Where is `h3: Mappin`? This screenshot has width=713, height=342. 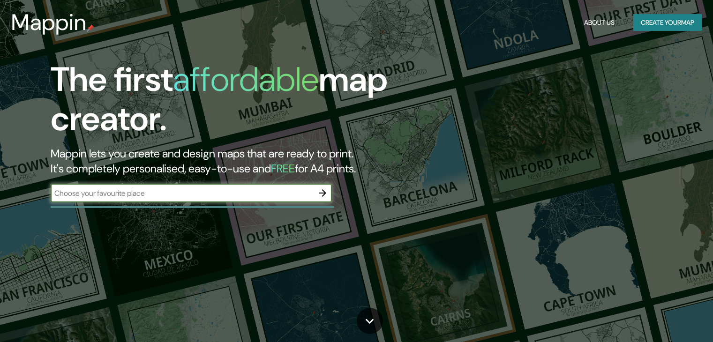
h3: Mappin is located at coordinates (49, 22).